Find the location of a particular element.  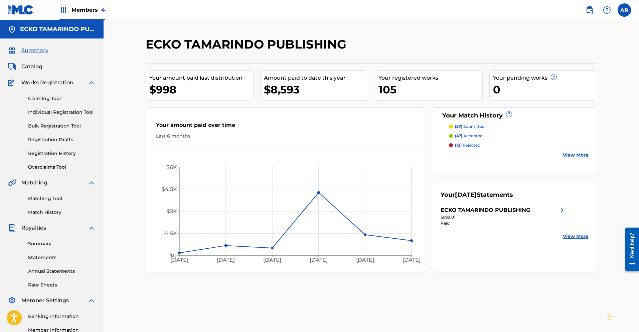

h2: ECKO TAMARINDO PUBLISHING is located at coordinates (248, 44).